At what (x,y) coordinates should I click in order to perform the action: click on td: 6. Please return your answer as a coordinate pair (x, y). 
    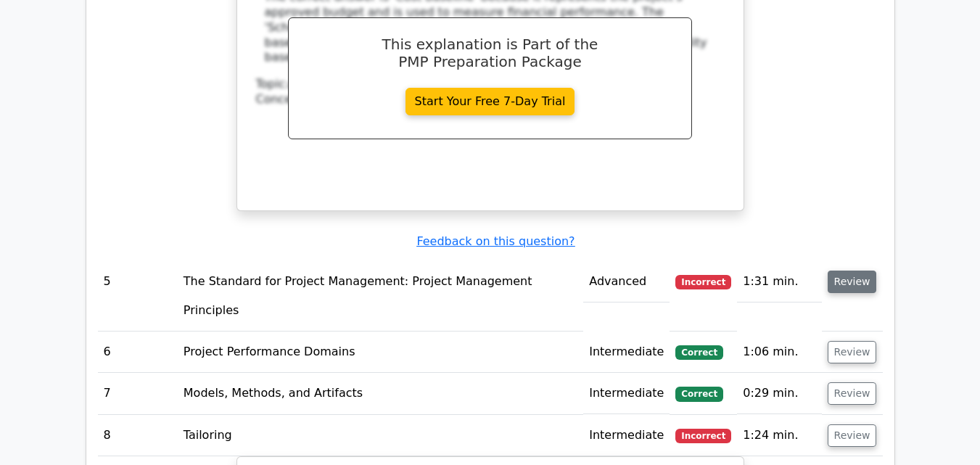
    Looking at the image, I should click on (138, 352).